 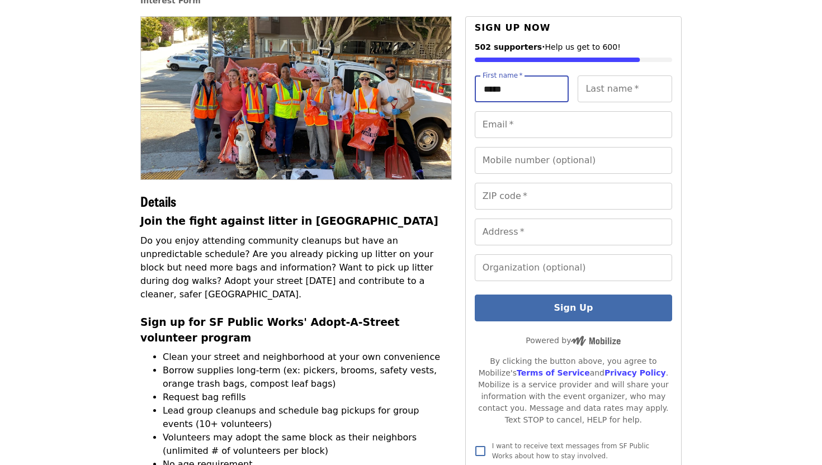 What do you see at coordinates (307, 418) in the screenshot?
I see `li: Lead group cleanups and schedule bag pickups for group events (10+ volunteers)` at bounding box center [307, 418].